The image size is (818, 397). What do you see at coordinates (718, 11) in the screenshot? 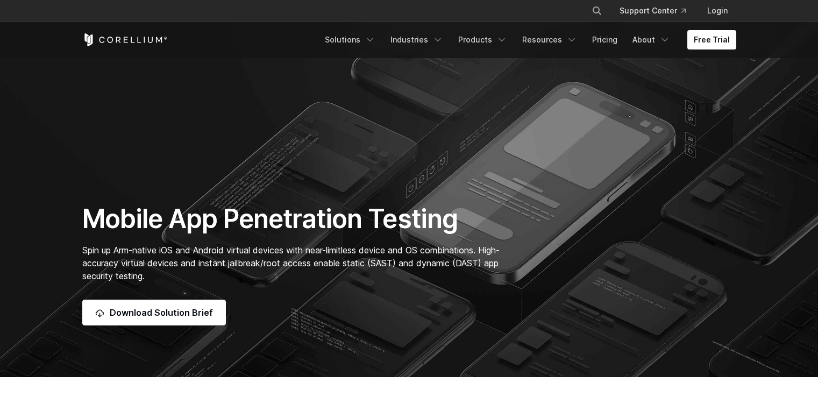
I see `a: Login` at bounding box center [718, 11].